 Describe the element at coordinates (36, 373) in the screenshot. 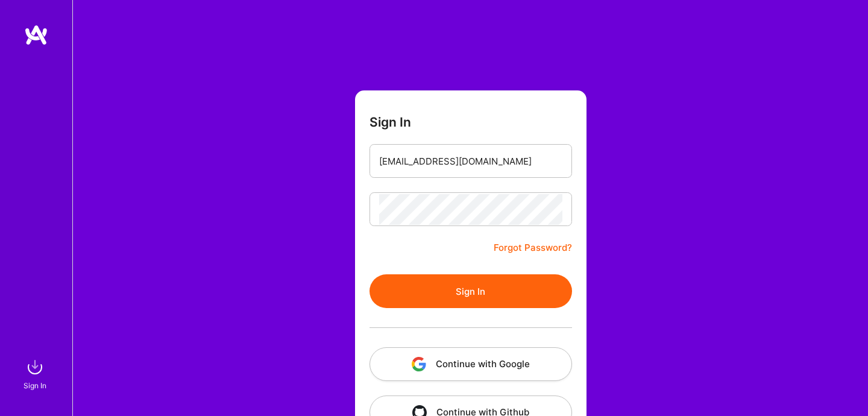

I see `a: sign inSign In` at that location.